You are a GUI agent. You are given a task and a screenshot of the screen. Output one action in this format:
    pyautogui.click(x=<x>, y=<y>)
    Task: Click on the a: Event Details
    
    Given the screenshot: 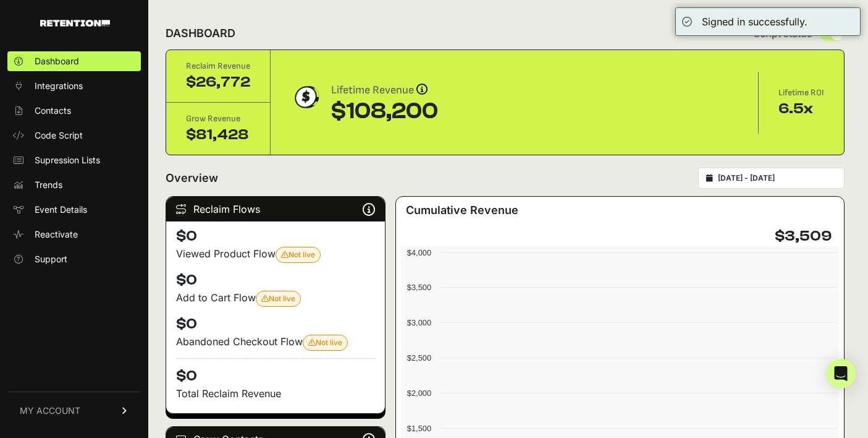 What is the action you would take?
    pyautogui.click(x=74, y=209)
    